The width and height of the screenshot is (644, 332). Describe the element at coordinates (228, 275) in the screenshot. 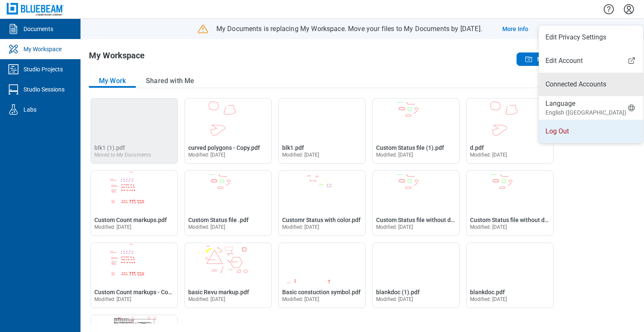

I see `div: Open basic Revu markup.pdf in Editor` at that location.